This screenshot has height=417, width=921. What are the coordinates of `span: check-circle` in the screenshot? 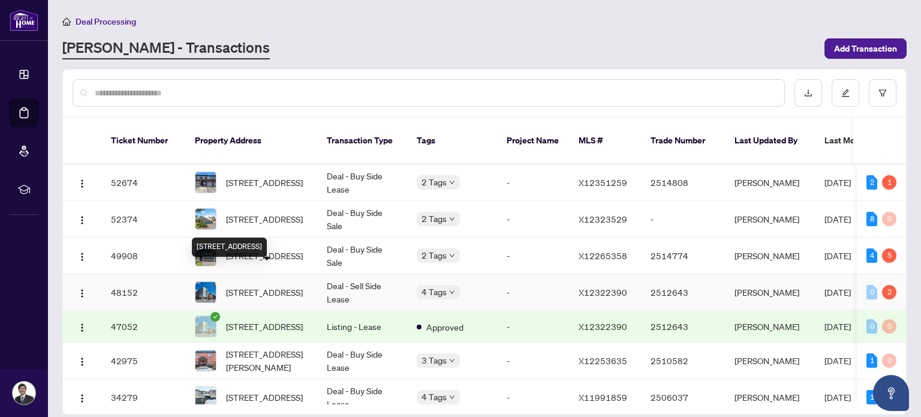 It's located at (215, 317).